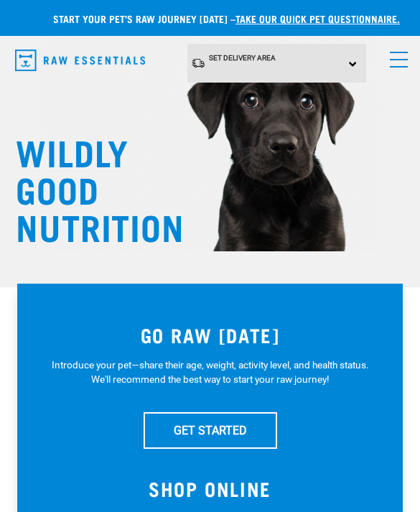  What do you see at coordinates (210, 372) in the screenshot?
I see `p: Introduce your pet—share their age, weight, activity level, and health status. We'll recommend th...` at bounding box center [210, 372].